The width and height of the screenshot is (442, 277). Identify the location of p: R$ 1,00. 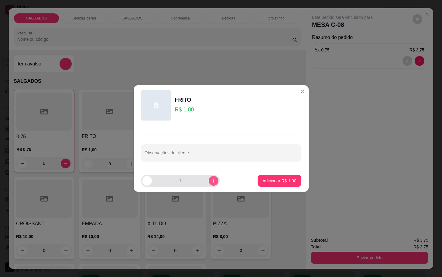
(184, 109).